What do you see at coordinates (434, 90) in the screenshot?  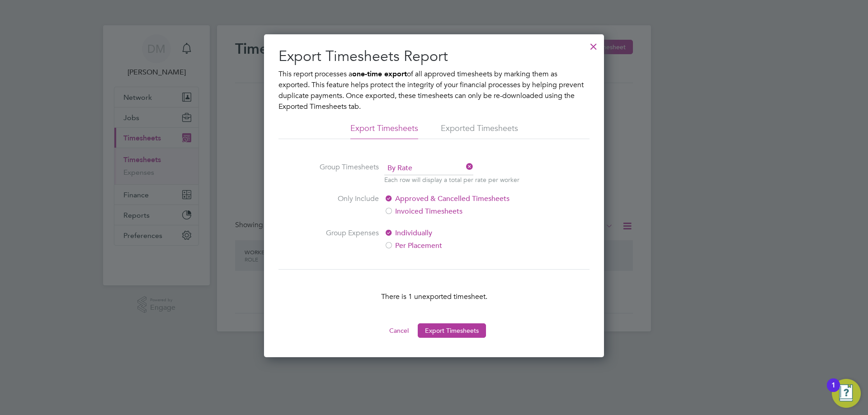 I see `p: This report processes a of all approved timesheets by marking them as exported. This feature help...` at bounding box center [434, 90].